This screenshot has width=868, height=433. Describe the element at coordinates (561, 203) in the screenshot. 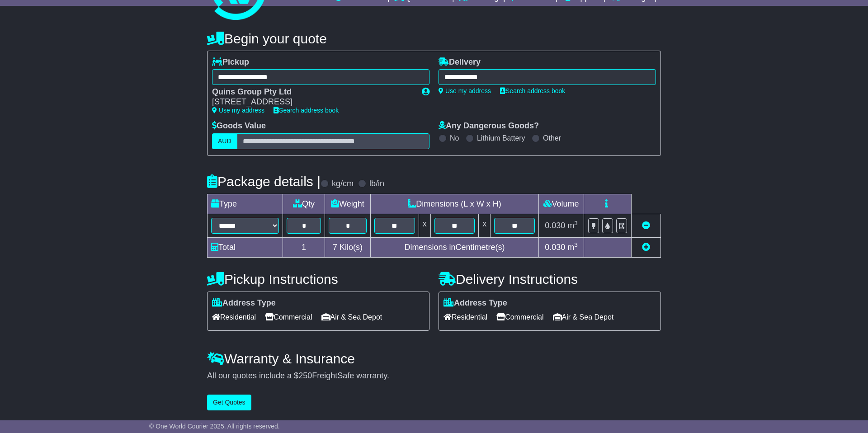

I see `td: Volume` at that location.